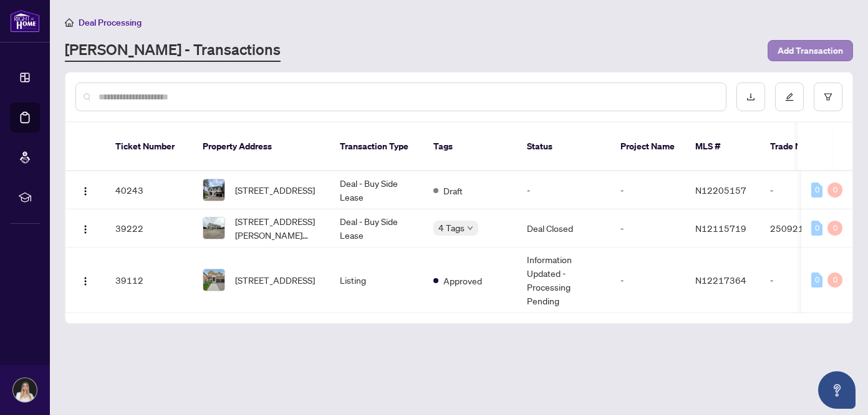 The image size is (868, 415). I want to click on button: download, so click(751, 96).